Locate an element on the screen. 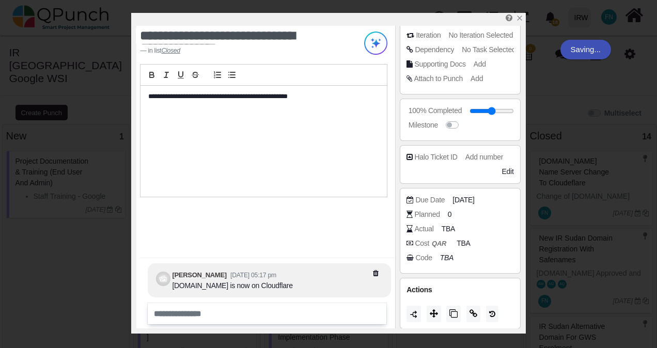 Image resolution: width=657 pixels, height=348 pixels. span: Actions is located at coordinates (419, 290).